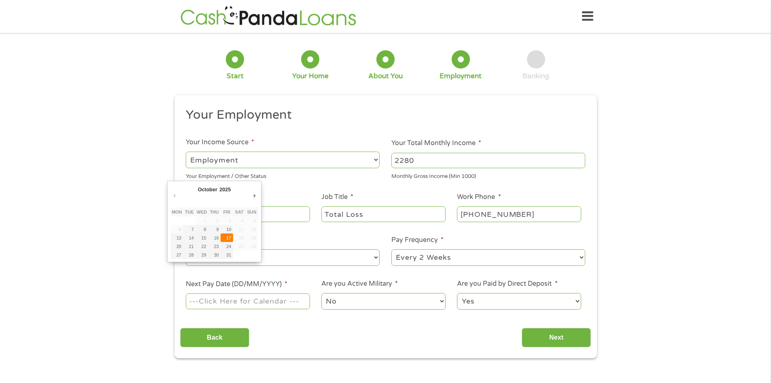 The height and width of the screenshot is (383, 771). I want to click on button: 8, so click(202, 229).